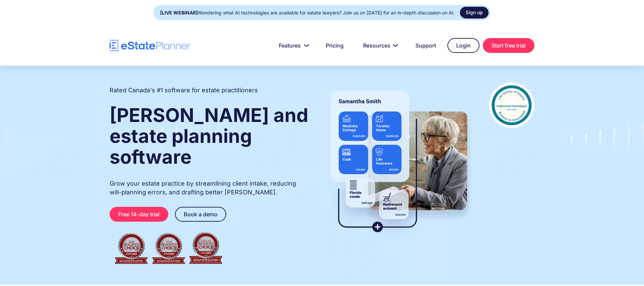 This screenshot has width=644, height=286. What do you see at coordinates (139, 215) in the screenshot?
I see `a: Free 14-day trial` at bounding box center [139, 215].